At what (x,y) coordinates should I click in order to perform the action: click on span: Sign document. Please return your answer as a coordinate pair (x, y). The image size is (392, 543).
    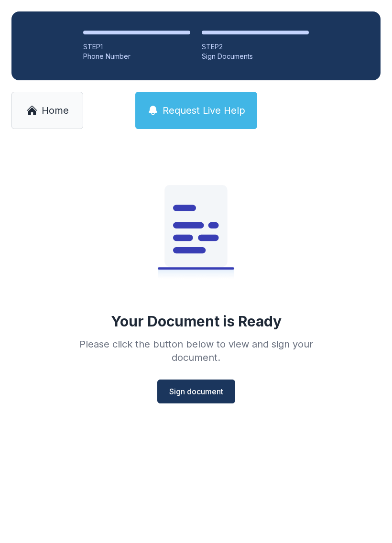
    Looking at the image, I should click on (196, 392).